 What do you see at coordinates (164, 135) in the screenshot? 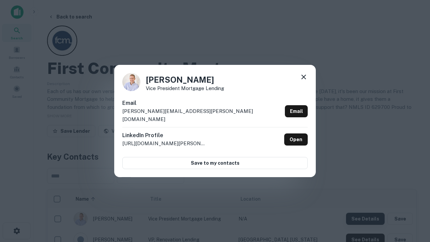
I see `h6: LinkedIn Profile` at bounding box center [164, 135].